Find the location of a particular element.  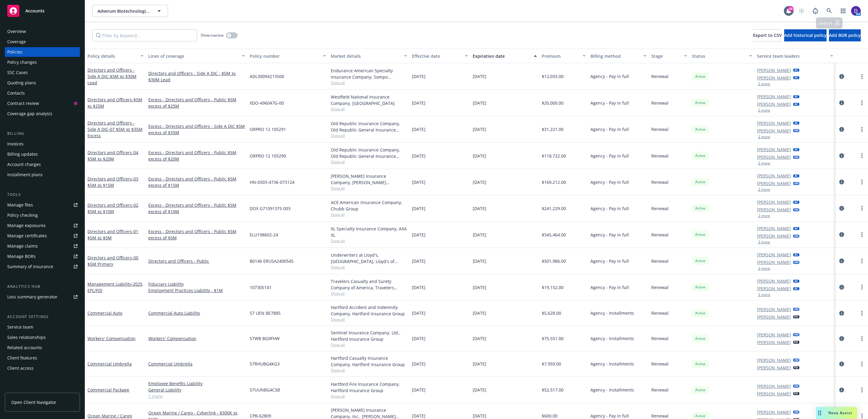

span: ORPRO 12 105290 is located at coordinates (268, 156).